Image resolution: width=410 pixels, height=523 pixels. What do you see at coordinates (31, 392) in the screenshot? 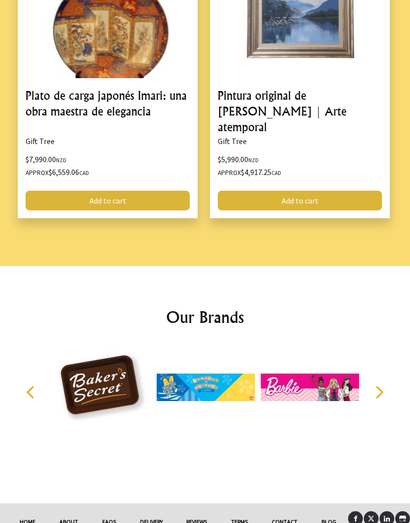
I see `button: Previous` at bounding box center [31, 392].